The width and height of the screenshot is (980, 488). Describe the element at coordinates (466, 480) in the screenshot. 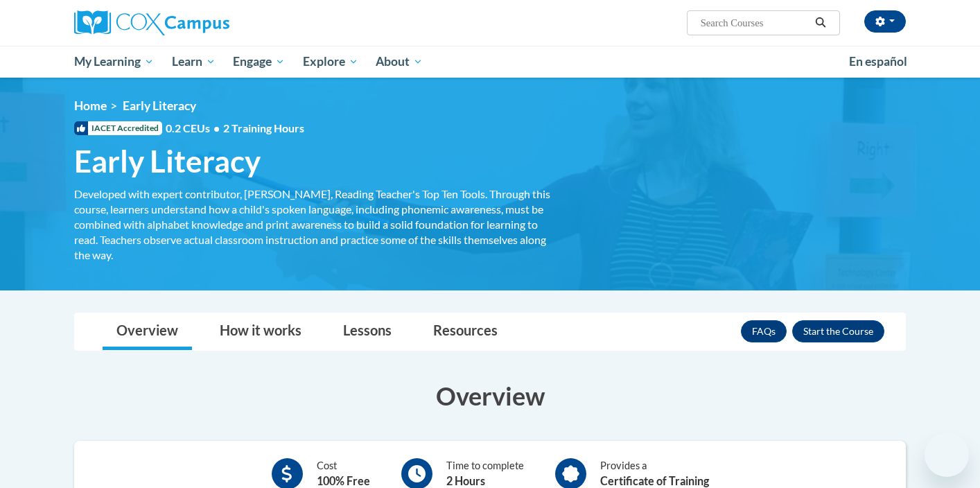

I see `b: 2 Hours` at that location.